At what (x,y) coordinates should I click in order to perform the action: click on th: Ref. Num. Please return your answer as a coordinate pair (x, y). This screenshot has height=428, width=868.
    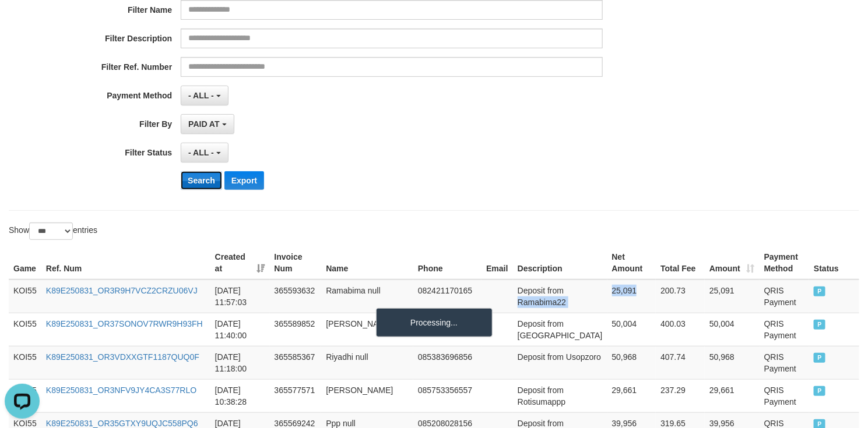
    Looking at the image, I should click on (126, 263).